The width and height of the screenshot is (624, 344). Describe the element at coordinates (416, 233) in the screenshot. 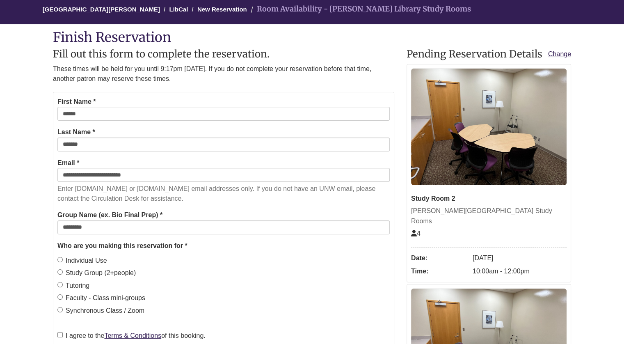

I see `span: The capacity of this space` at that location.